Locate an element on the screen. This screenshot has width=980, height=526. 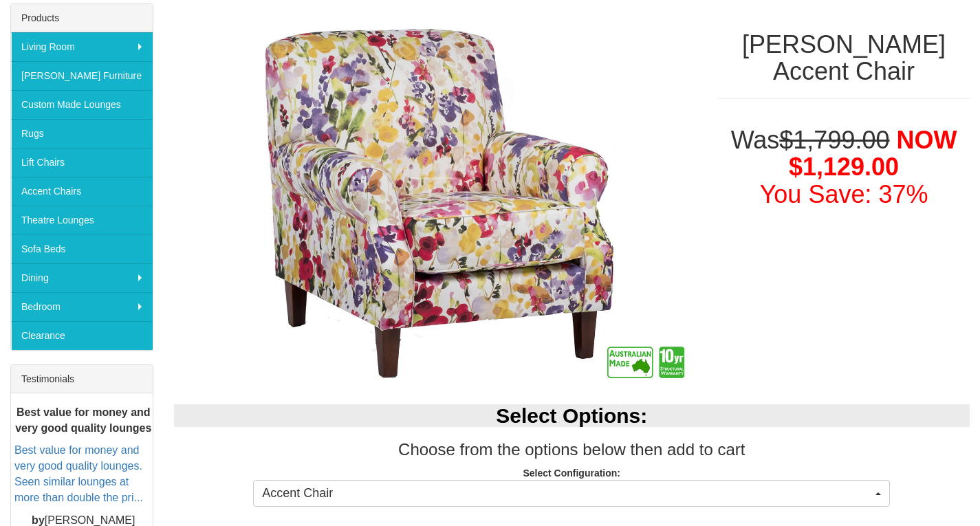
h3: Choose from the options below then add to cart is located at coordinates (572, 450).